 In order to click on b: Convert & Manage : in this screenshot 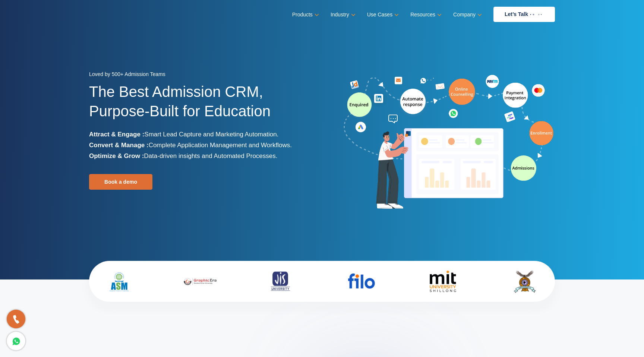, I will do `click(119, 145)`.